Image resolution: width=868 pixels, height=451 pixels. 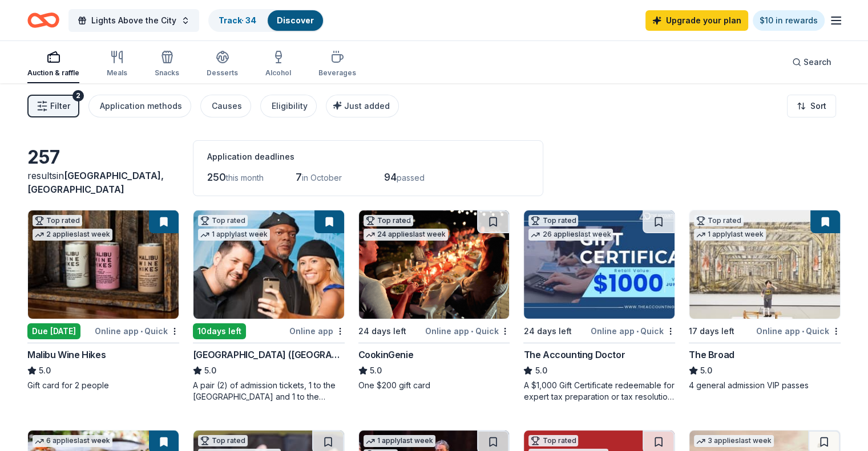 What do you see at coordinates (571, 234) in the screenshot?
I see `div: 26 applies last week` at bounding box center [571, 234].